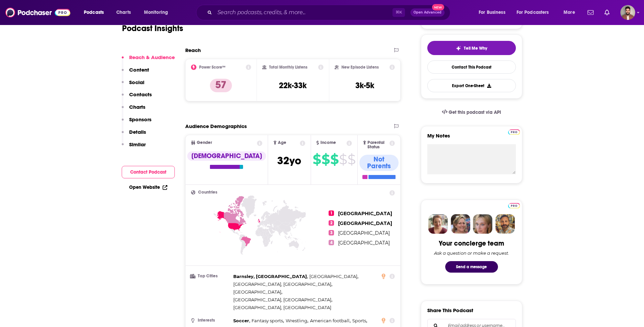 The height and width of the screenshot is (327, 644). What do you see at coordinates (472, 112) in the screenshot?
I see `a: Get this podcast via API` at bounding box center [472, 112].